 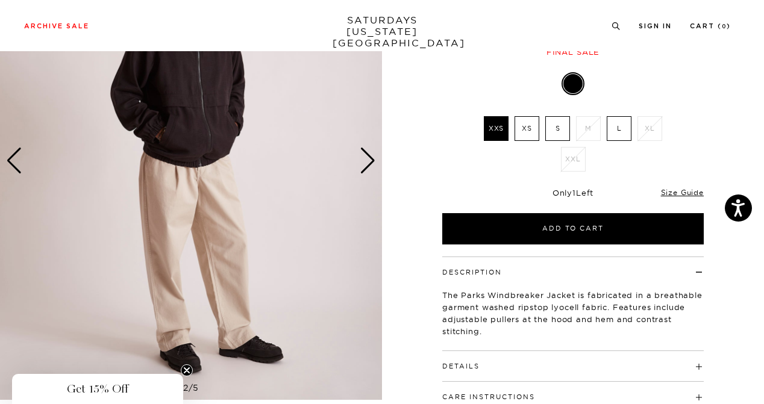 What do you see at coordinates (14, 161) in the screenshot?
I see `div: Previous slide` at bounding box center [14, 161].